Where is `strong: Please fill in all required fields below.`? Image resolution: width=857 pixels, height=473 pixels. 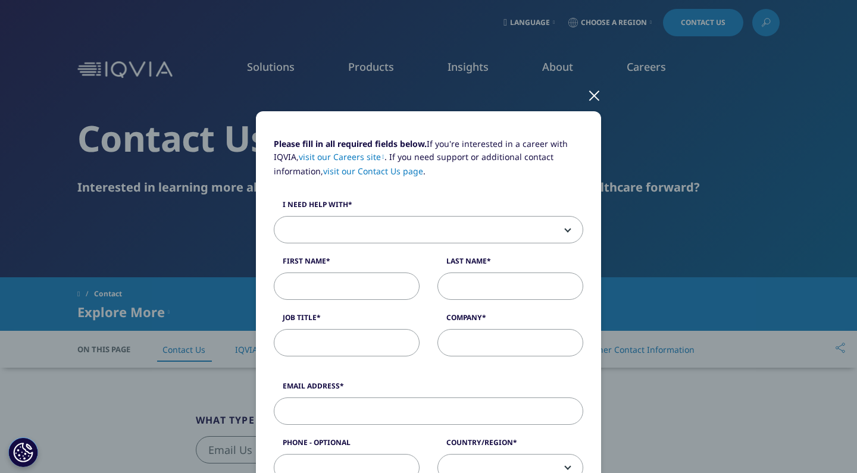
strong: Please fill in all required fields below. is located at coordinates (350, 143).